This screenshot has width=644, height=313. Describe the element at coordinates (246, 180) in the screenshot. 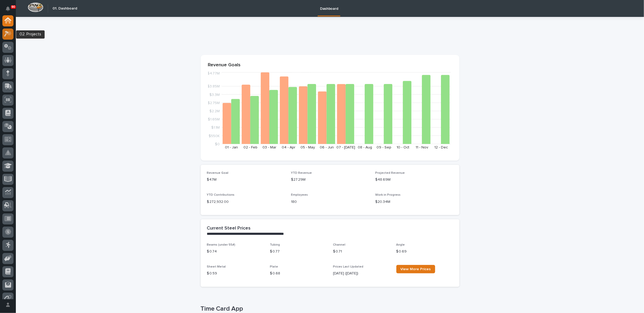

I see `p: $47M` at that location.